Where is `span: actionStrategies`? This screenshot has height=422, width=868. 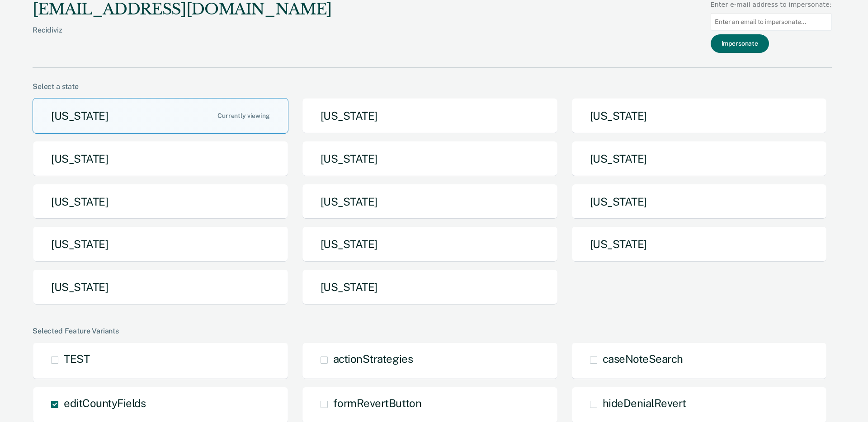 span: actionStrategies is located at coordinates (373, 359).